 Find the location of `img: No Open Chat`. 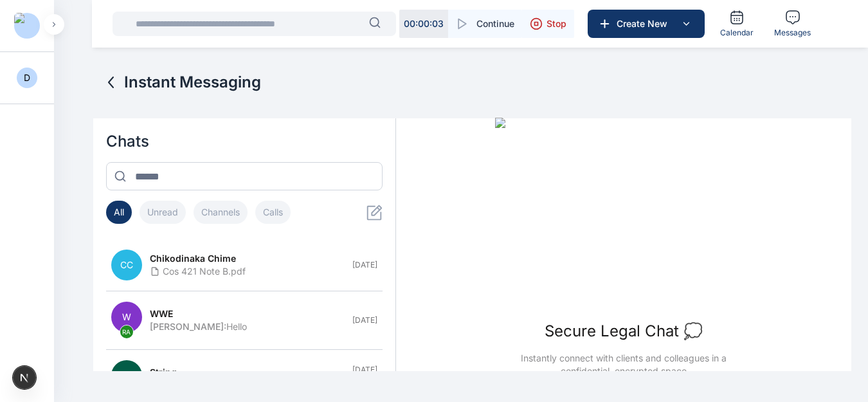

img: No Open Chat is located at coordinates (624, 214).